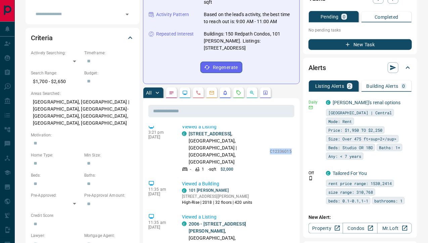 This screenshot has width=428, height=243. What do you see at coordinates (56, 155) in the screenshot?
I see `p: Home Type:` at bounding box center [56, 155].